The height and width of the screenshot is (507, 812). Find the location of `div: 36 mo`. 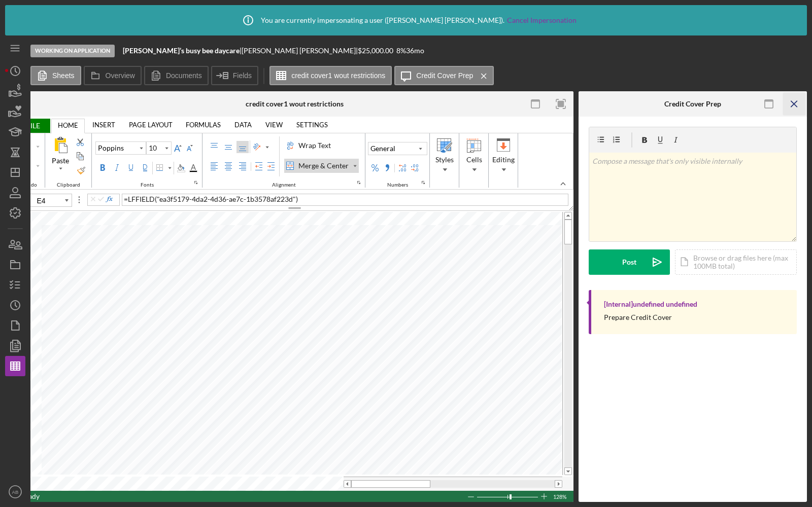

div: 36 mo is located at coordinates (415, 51).